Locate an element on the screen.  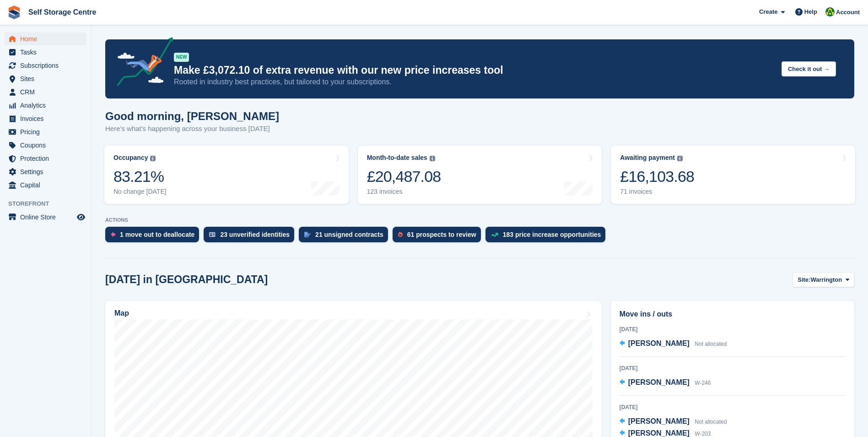
span: Online Store is located at coordinates (47, 217).